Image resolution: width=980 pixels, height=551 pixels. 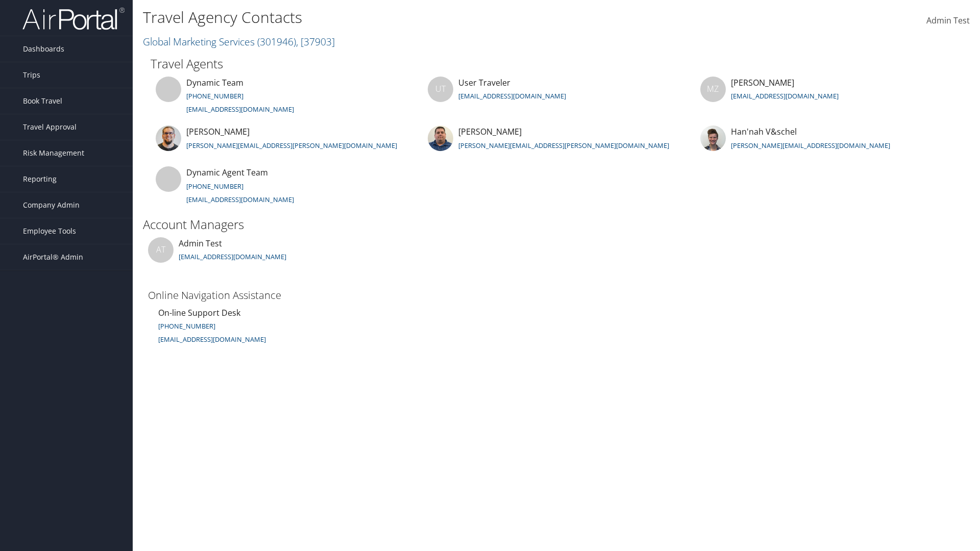 What do you see at coordinates (418, 17) in the screenshot?
I see `h1: Travel Agency Contacts` at bounding box center [418, 17].